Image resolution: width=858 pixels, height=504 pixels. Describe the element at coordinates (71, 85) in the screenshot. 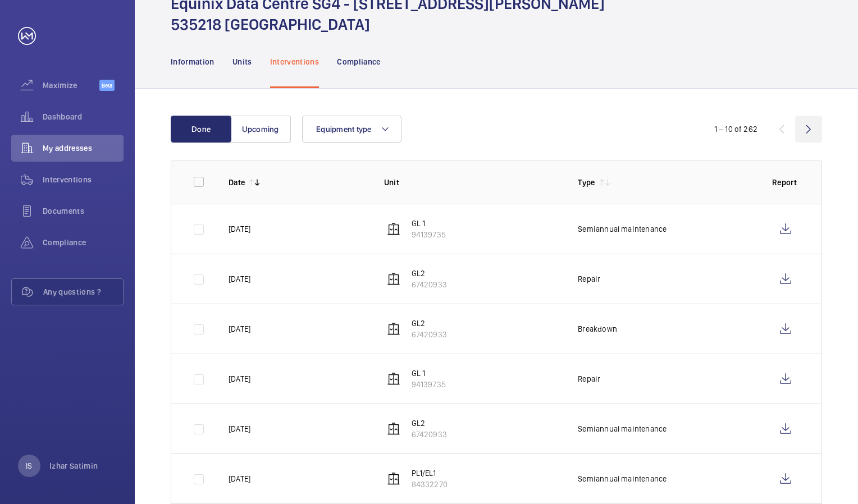

I see `span: Maximize` at that location.